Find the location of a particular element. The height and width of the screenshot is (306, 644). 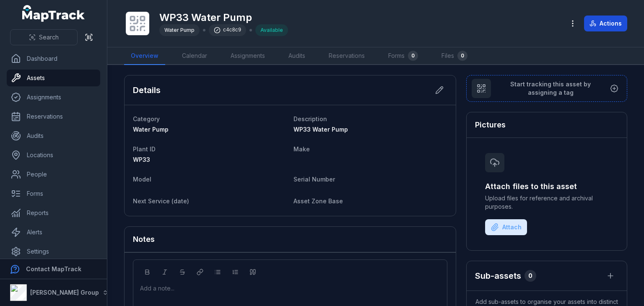

a: Forms is located at coordinates (53, 193).